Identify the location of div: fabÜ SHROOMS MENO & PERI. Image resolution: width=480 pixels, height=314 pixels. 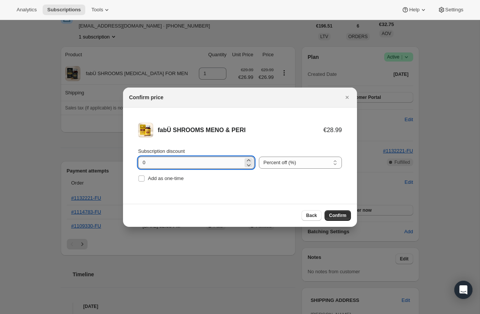
(240, 130).